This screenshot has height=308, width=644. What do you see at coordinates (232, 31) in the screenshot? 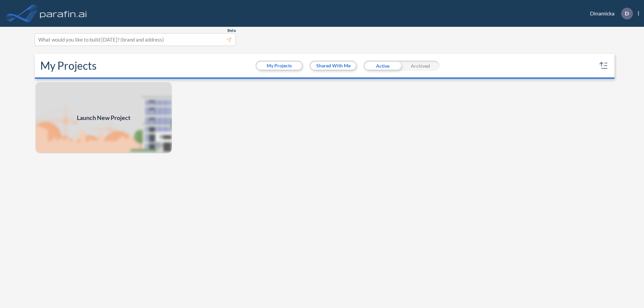
I see `span: Beta` at bounding box center [232, 31].